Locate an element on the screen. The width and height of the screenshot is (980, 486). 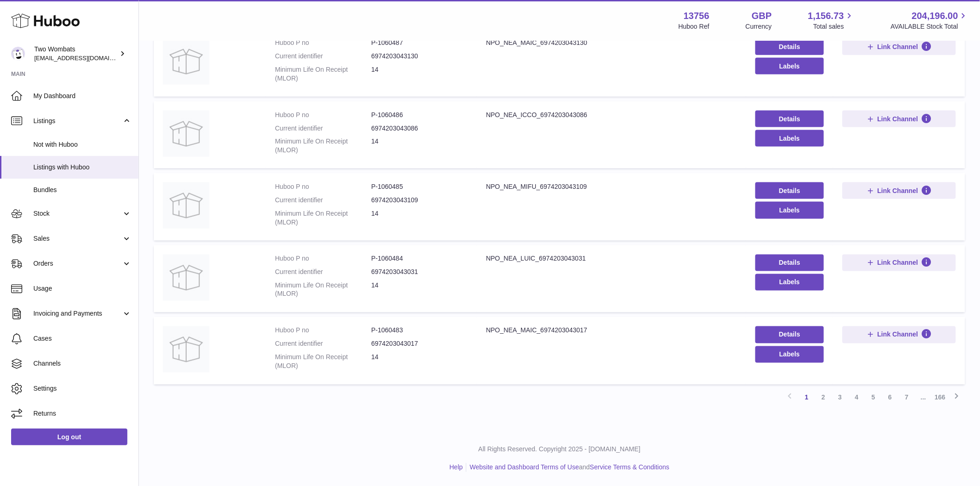
div: NPO_NEA_MAIC_6974203043130 is located at coordinates (611, 43).